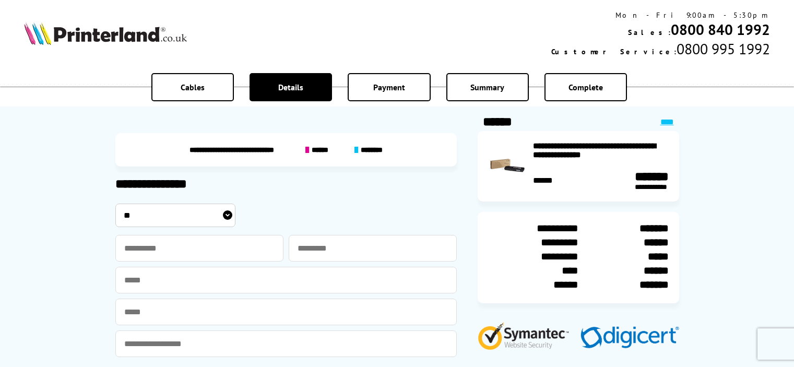 This screenshot has height=367, width=794. What do you see at coordinates (193, 87) in the screenshot?
I see `span: Cables` at bounding box center [193, 87].